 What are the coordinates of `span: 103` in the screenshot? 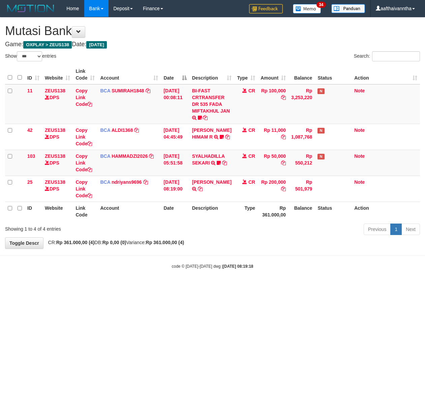 It's located at (31, 156).